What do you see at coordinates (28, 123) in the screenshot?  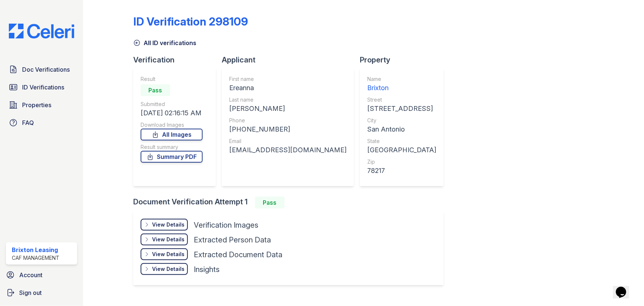 I see `span: FAQ` at bounding box center [28, 123].